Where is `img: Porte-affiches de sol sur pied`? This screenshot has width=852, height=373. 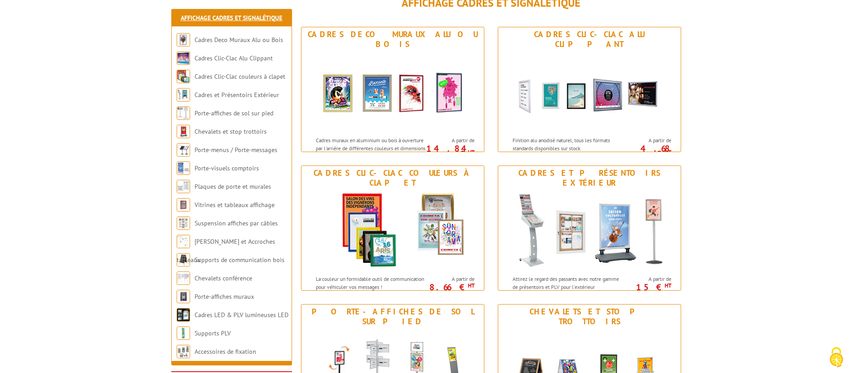 img: Porte-affiches de sol sur pied is located at coordinates (183, 113).